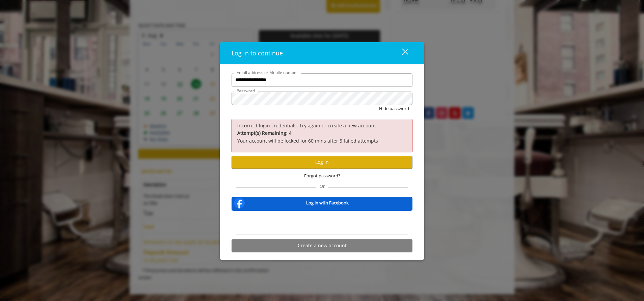 The height and width of the screenshot is (301, 644). I want to click on label: Email address or Mobile number, so click(267, 72).